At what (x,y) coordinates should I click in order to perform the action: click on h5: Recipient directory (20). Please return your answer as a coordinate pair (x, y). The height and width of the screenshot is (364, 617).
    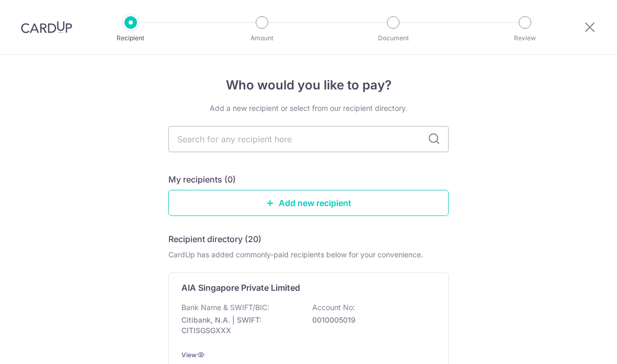
    Looking at the image, I should click on (215, 239).